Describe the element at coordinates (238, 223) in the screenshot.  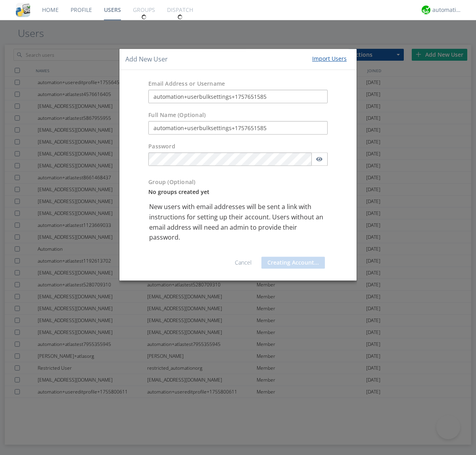
I see `p: New users with email addresses will be sent a link with instructions for setting up their account...` at that location.